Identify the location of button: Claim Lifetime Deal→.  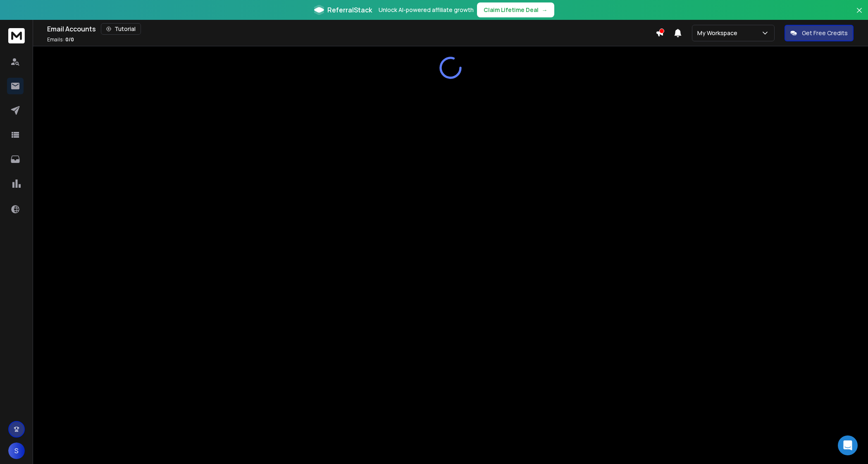
(516, 10).